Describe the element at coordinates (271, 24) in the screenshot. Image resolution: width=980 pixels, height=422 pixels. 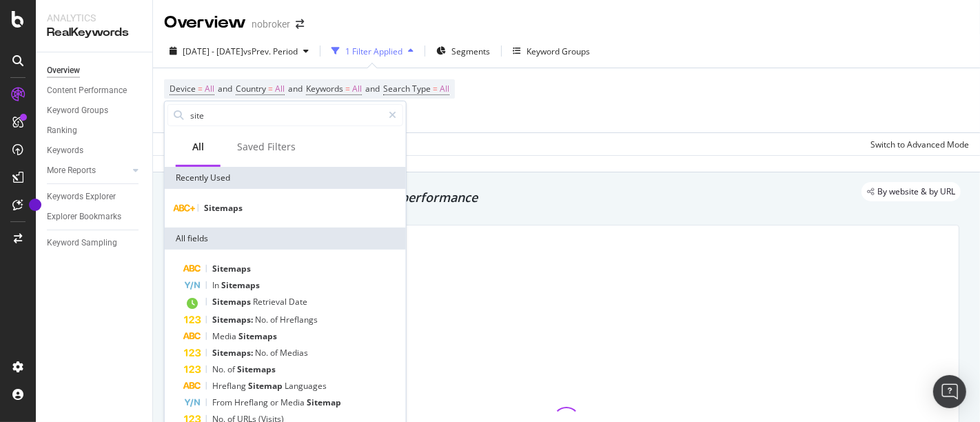
I see `div: nobroker` at that location.